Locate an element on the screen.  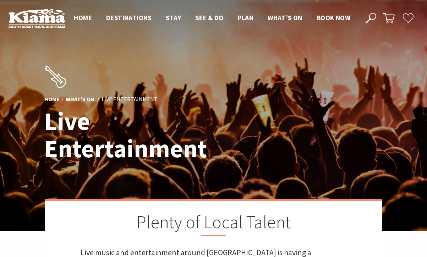
span: Destinations is located at coordinates (129, 18).